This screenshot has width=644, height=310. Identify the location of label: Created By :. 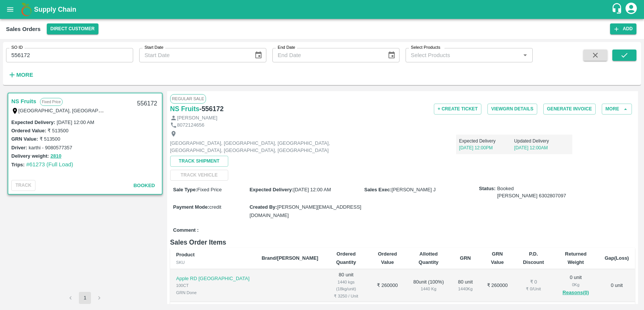
(263, 207).